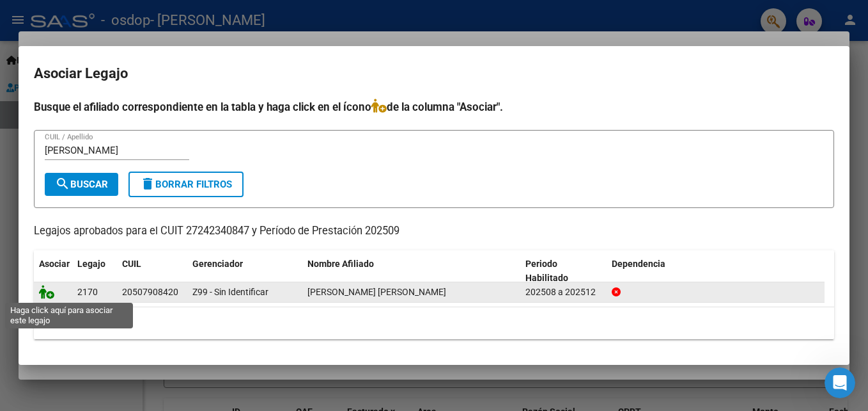  I want to click on button: Buscar, so click(81, 184).